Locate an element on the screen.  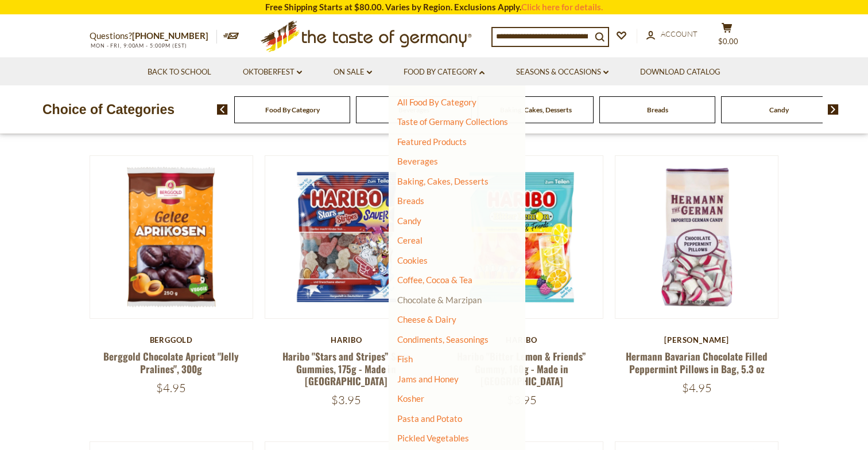
a: Hermann Bavarian Chocolate Filled Peppermint Pillows in Bag, 5.3 oz is located at coordinates (696, 362).